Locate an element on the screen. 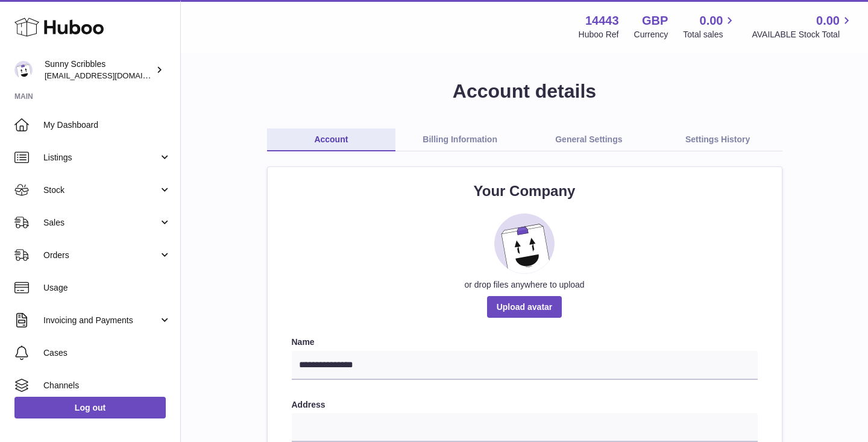 This screenshot has height=442, width=868. span: Orders is located at coordinates (100, 255).